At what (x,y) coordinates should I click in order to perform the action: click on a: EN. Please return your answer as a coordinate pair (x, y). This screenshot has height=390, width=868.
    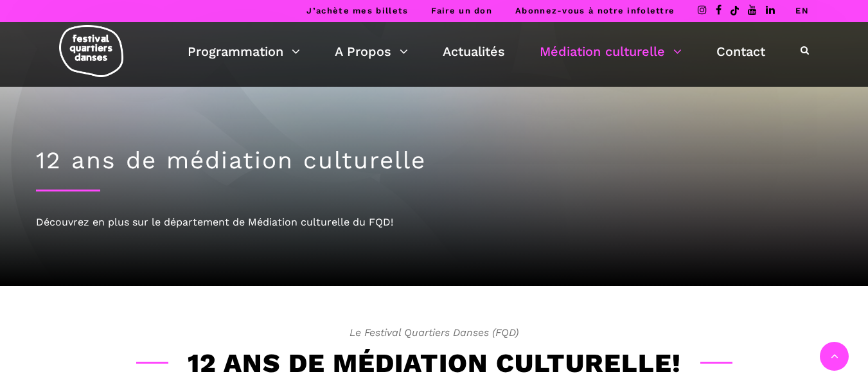
    Looking at the image, I should click on (802, 10).